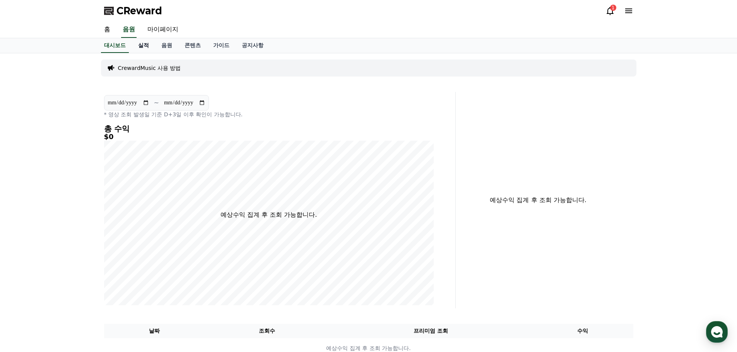  Describe the element at coordinates (430, 331) in the screenshot. I see `th: 프리미엄 조회` at that location.